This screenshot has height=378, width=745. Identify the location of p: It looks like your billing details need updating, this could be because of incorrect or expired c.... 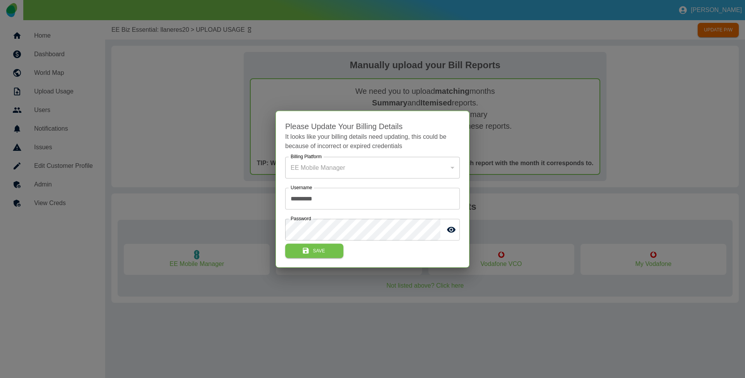
(373, 141).